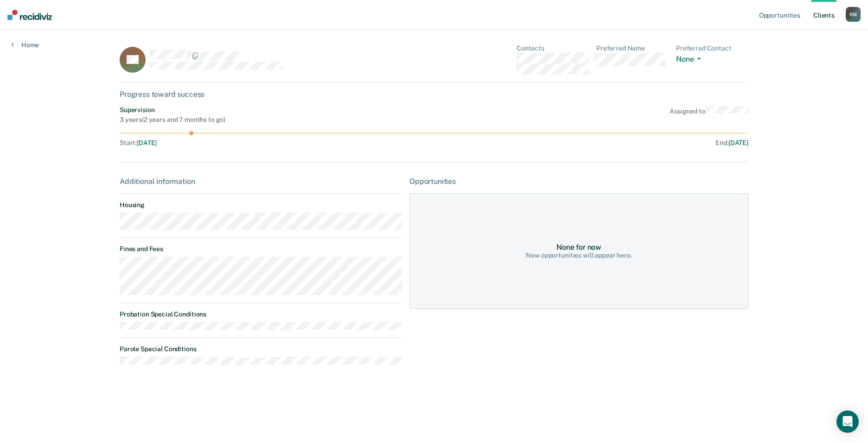 Image resolution: width=868 pixels, height=442 pixels. What do you see at coordinates (853, 14) in the screenshot?
I see `button: RM` at bounding box center [853, 14].